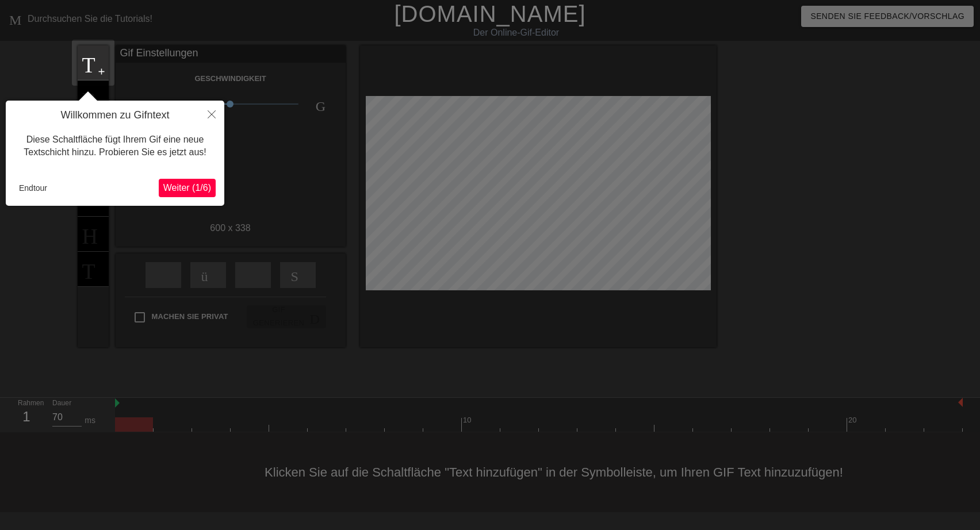 This screenshot has height=530, width=980. Describe the element at coordinates (212, 113) in the screenshot. I see `button: Schließen` at that location.